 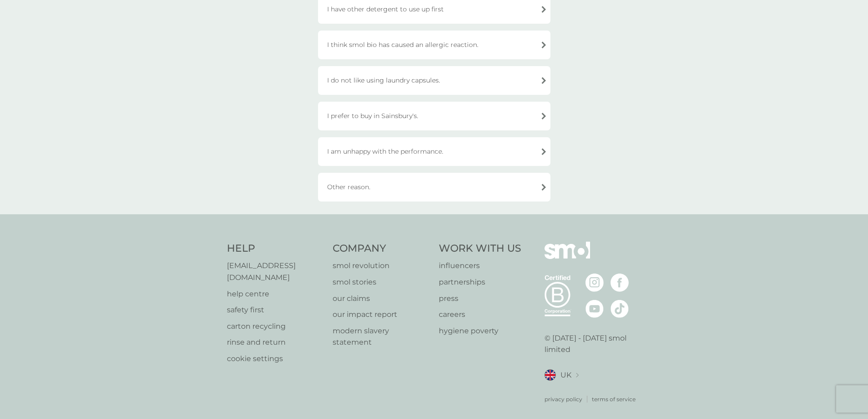 I want to click on a: cookie settings, so click(x=275, y=359).